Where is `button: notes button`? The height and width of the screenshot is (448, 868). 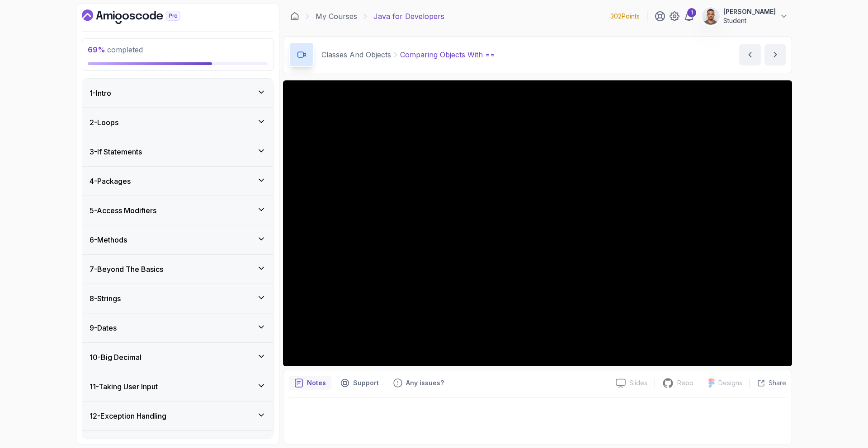 button: notes button is located at coordinates (310, 384).